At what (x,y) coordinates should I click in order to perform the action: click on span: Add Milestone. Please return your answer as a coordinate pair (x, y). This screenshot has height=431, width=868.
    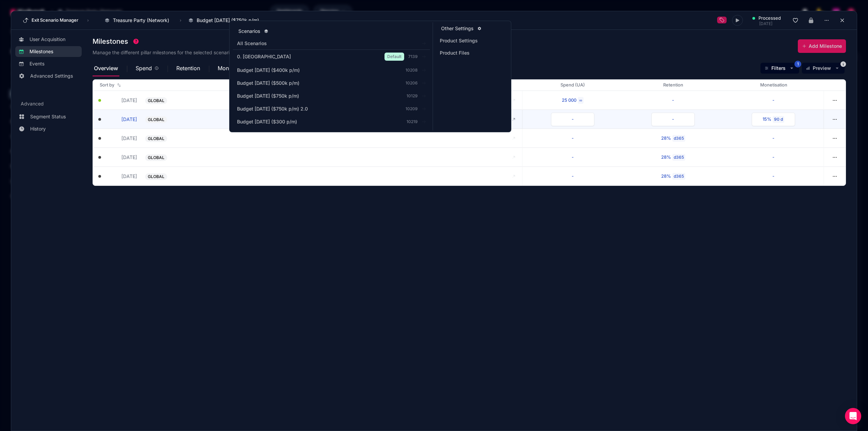
    Looking at the image, I should click on (826, 46).